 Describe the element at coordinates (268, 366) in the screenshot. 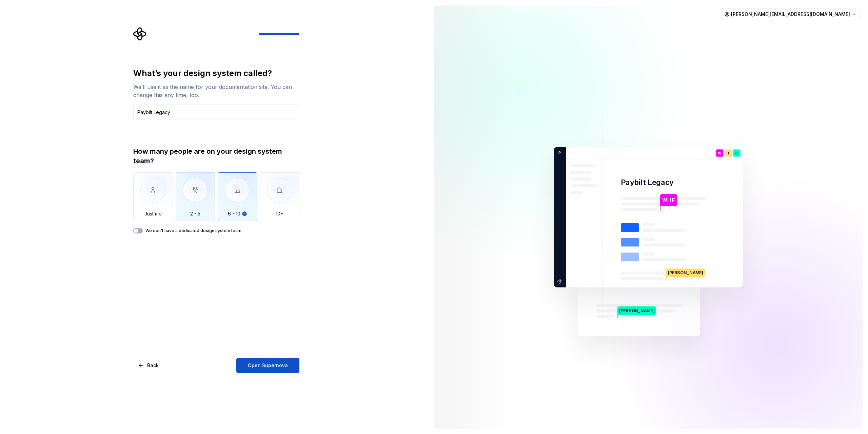

I see `span: Open Supernova` at that location.